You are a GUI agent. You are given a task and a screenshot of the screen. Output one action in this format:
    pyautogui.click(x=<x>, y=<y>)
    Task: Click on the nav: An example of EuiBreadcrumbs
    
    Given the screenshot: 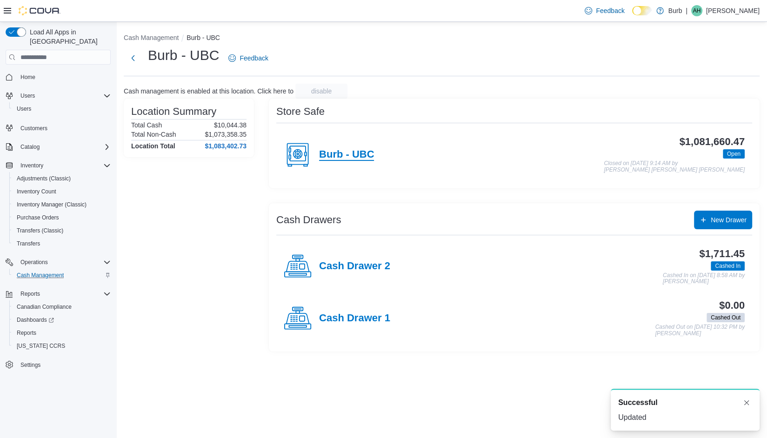 What is the action you would take?
    pyautogui.click(x=442, y=39)
    